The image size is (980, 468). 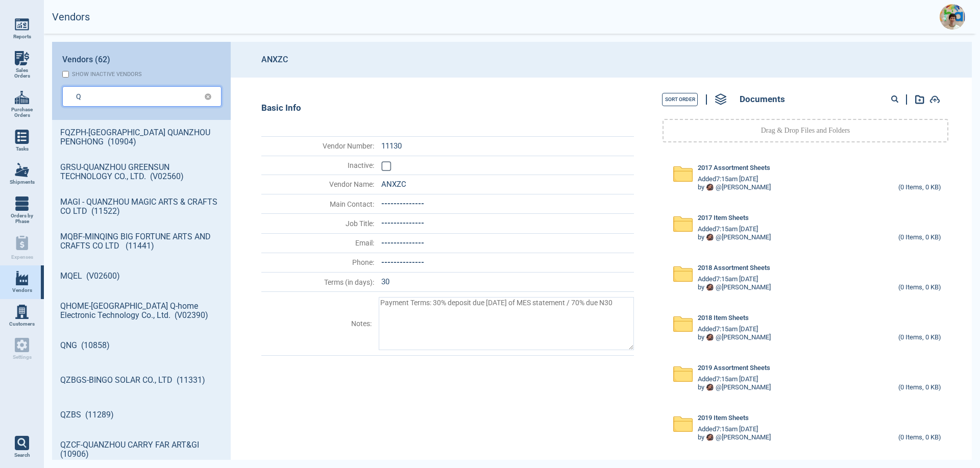 I want to click on span: 11130, so click(x=391, y=146).